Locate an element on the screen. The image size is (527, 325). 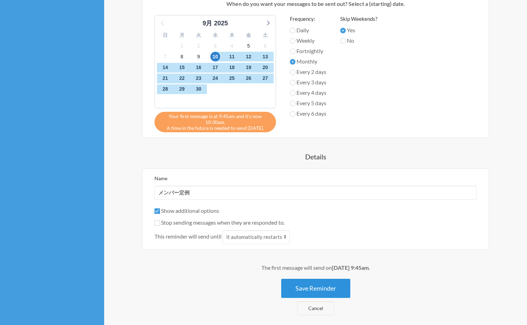
span: 2025年10月8日水曜日 is located at coordinates (182, 57).